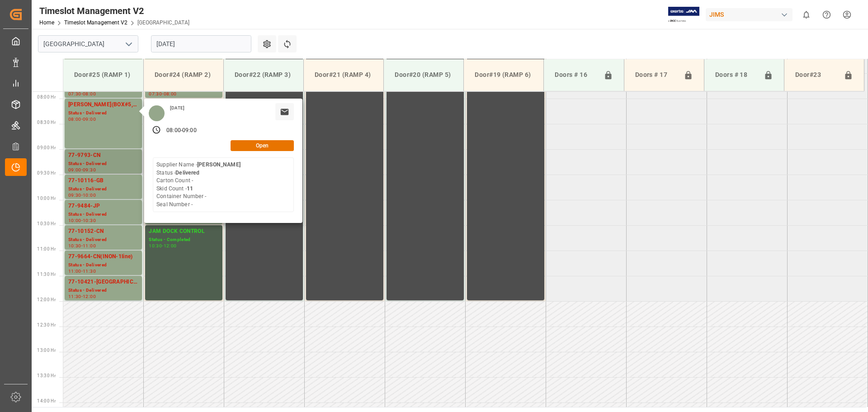  I want to click on div: Door#24 (RAMP 2), so click(183, 74).